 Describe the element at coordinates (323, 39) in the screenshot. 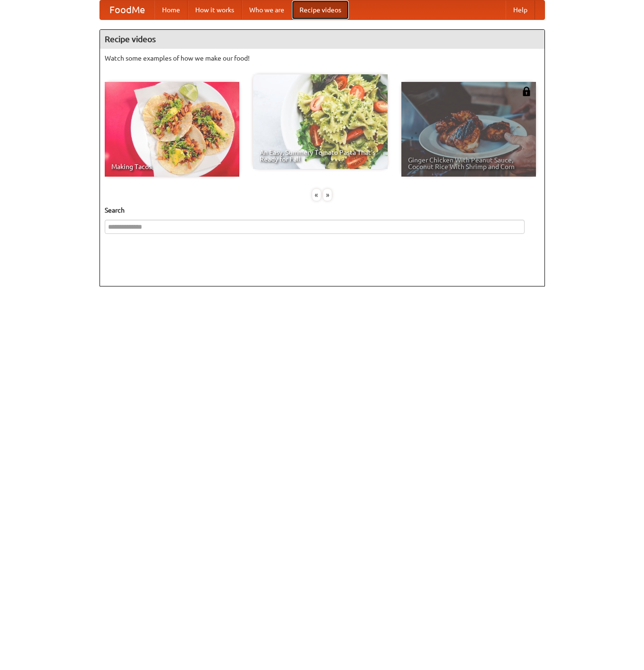

I see `h4: Recipe videos` at that location.